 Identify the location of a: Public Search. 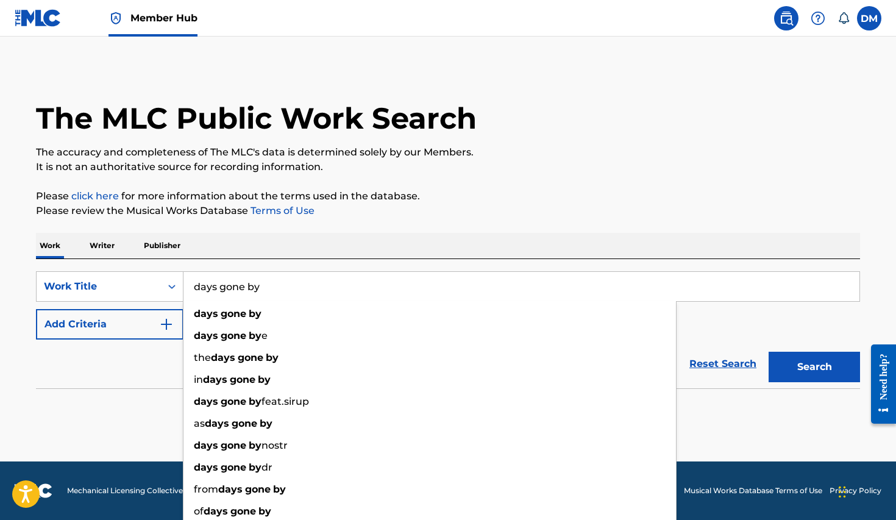
(786, 18).